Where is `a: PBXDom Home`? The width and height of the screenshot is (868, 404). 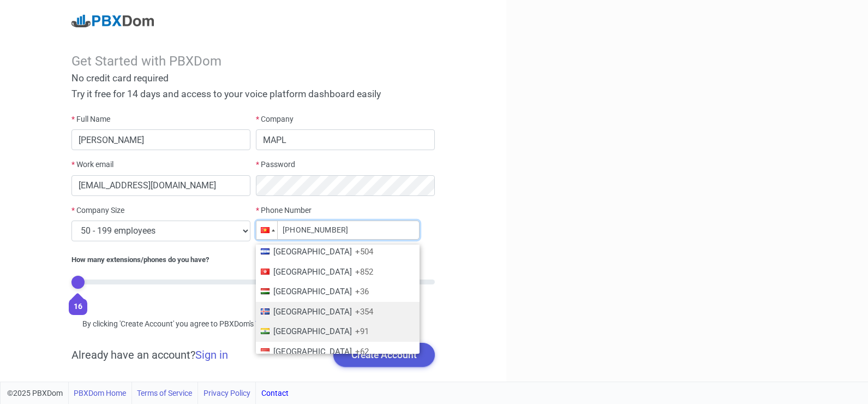
a: PBXDom Home is located at coordinates (100, 393).